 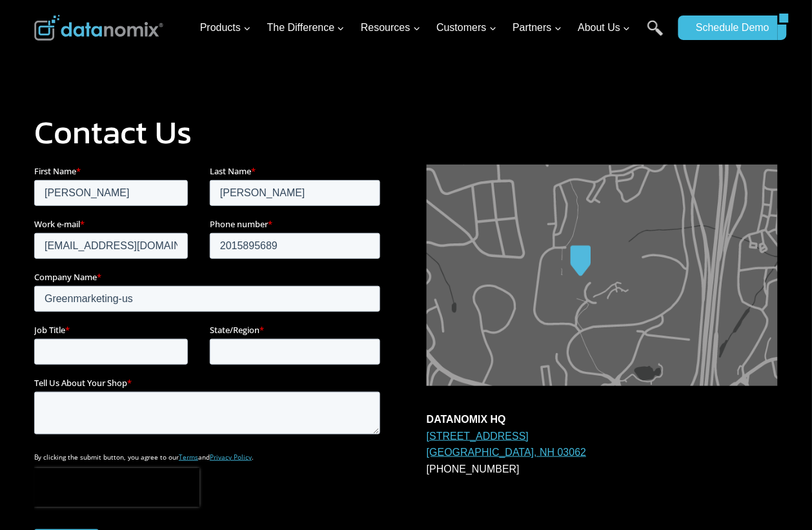 What do you see at coordinates (406, 132) in the screenshot?
I see `h1: Contact Us` at bounding box center [406, 132].